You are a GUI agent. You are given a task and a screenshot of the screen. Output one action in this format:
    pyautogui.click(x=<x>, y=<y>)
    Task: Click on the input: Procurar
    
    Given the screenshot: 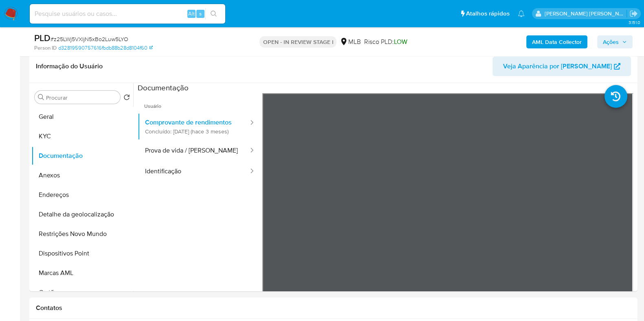 What is the action you would take?
    pyautogui.click(x=81, y=98)
    